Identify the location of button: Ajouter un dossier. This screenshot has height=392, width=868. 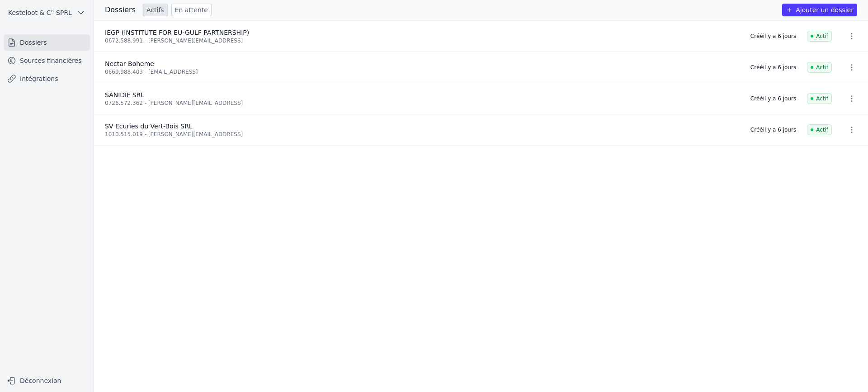
(820, 10).